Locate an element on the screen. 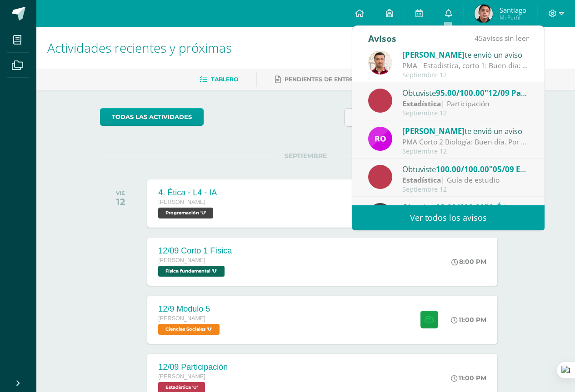 This screenshot has width=575, height=392. img: 8967023db232ea363fa53c906190b046.png is located at coordinates (380, 62).